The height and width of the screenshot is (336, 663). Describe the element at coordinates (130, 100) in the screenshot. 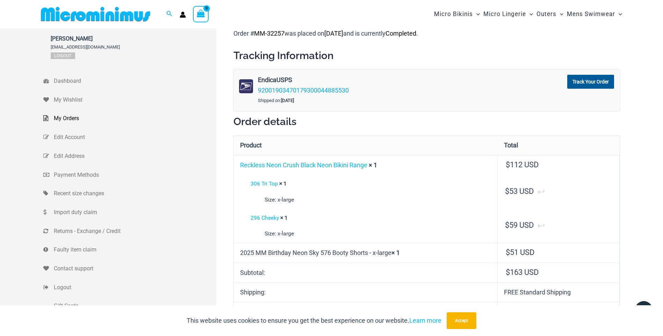

I see `a: My Wishlist` at that location.